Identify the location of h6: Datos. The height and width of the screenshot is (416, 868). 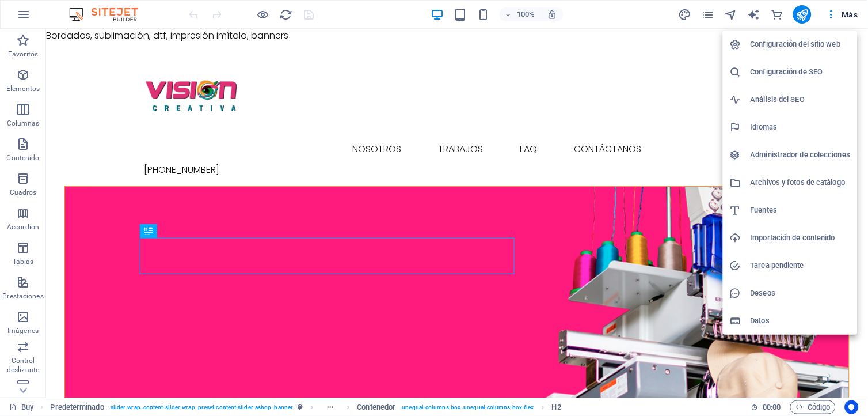
(800, 321).